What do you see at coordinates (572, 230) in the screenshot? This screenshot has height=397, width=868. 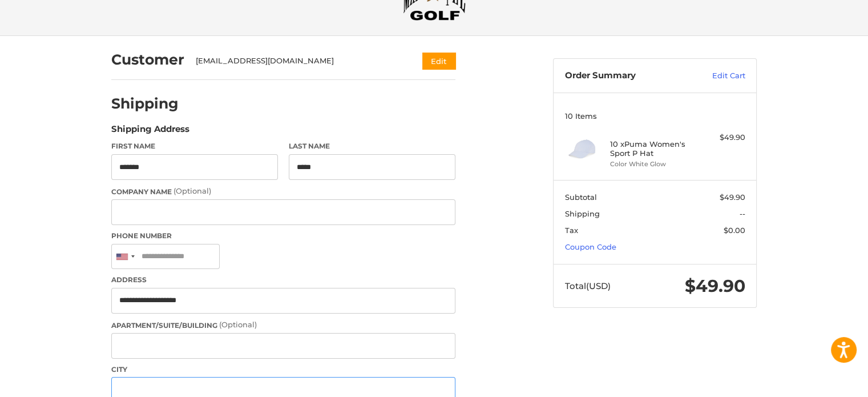 I see `span: Tax` at bounding box center [572, 230].